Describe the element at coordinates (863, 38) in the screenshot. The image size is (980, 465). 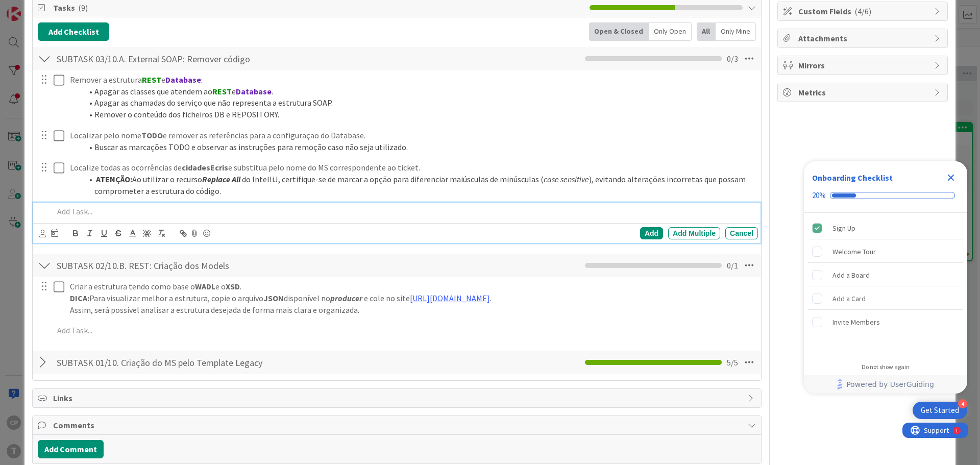
I see `span: Attachments` at that location.